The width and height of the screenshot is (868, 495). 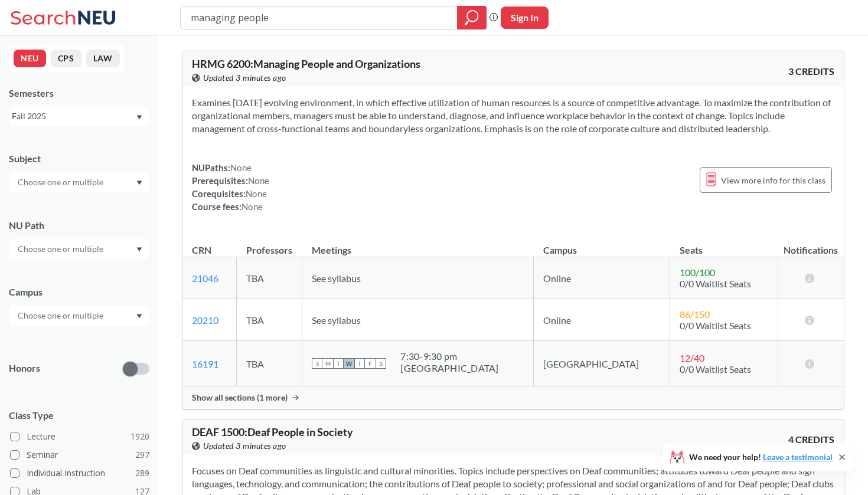 What do you see at coordinates (142, 473) in the screenshot?
I see `span: 289` at bounding box center [142, 473].